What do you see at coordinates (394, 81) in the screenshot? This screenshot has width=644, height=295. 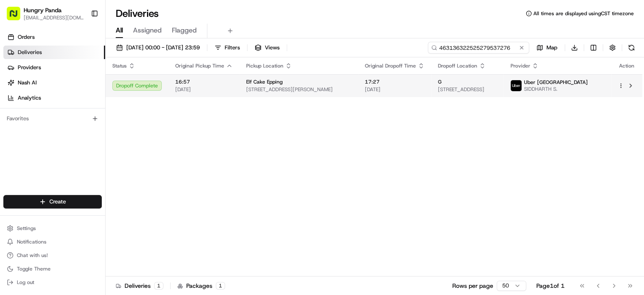 I see `span: 17:27` at bounding box center [394, 81].